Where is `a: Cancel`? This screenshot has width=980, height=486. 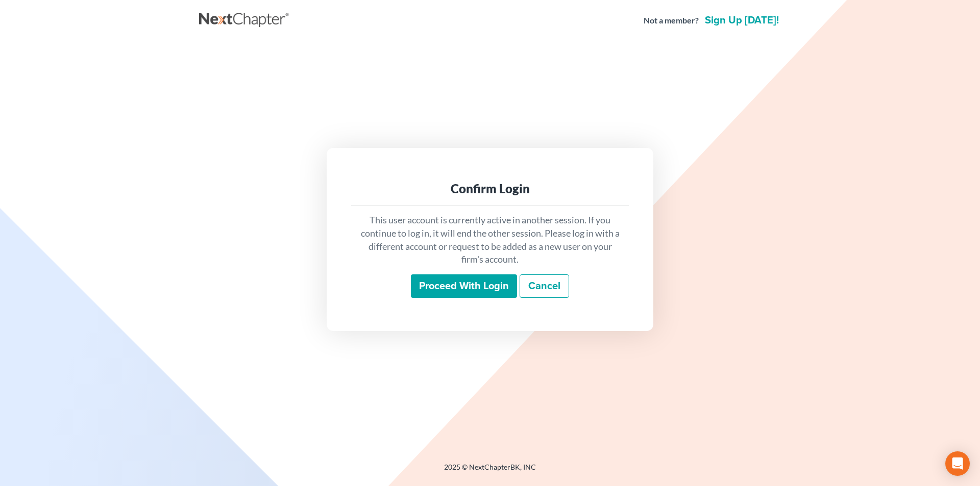 a: Cancel is located at coordinates (544, 286).